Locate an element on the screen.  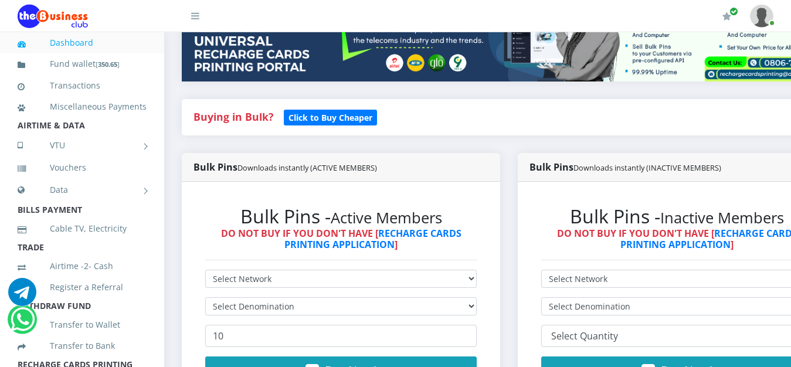
small: Downloads instantly (ACTIVE MEMBERS) is located at coordinates (307, 168).